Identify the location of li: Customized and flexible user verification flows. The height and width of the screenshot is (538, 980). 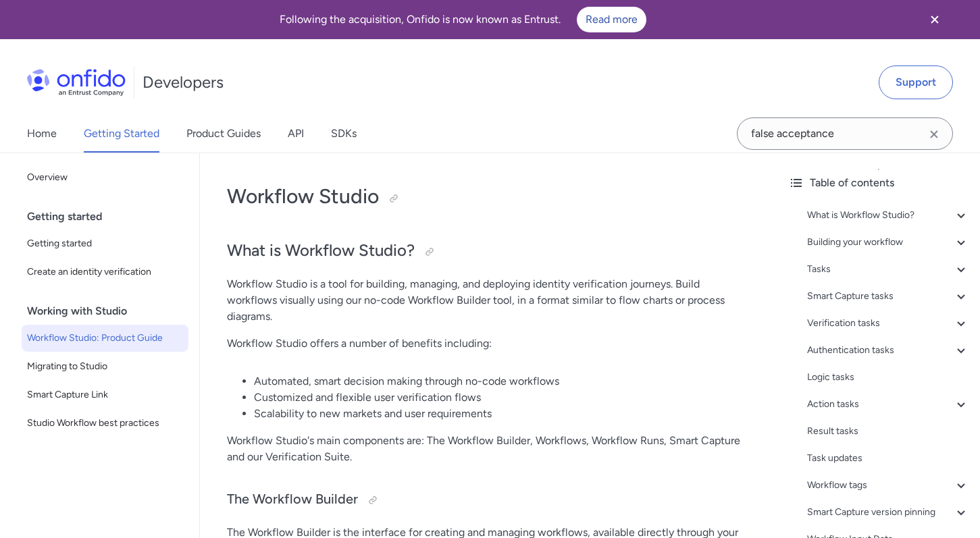
(502, 398).